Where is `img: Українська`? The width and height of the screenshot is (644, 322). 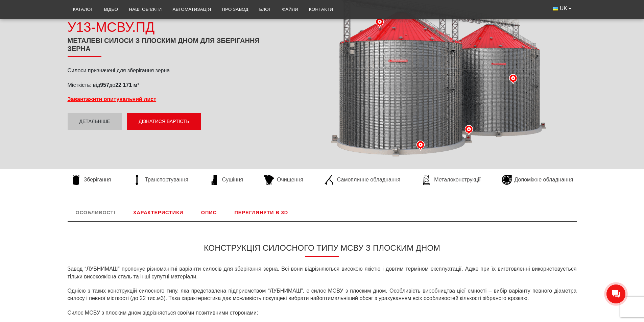 img: Українська is located at coordinates (555, 9).